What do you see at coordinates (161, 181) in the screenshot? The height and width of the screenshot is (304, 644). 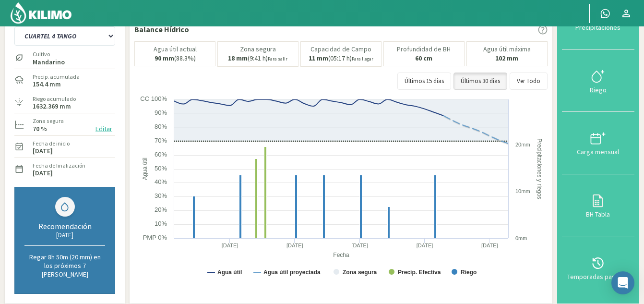 I see `text: 40%` at bounding box center [161, 181].